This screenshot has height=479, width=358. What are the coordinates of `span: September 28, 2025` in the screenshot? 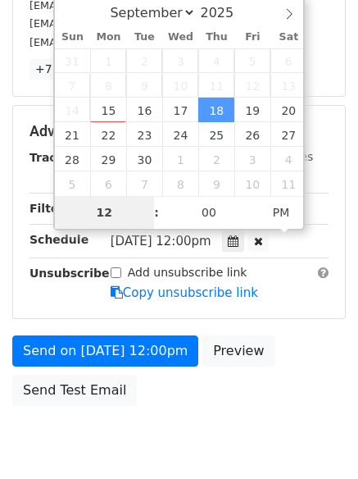 It's located at (73, 159).